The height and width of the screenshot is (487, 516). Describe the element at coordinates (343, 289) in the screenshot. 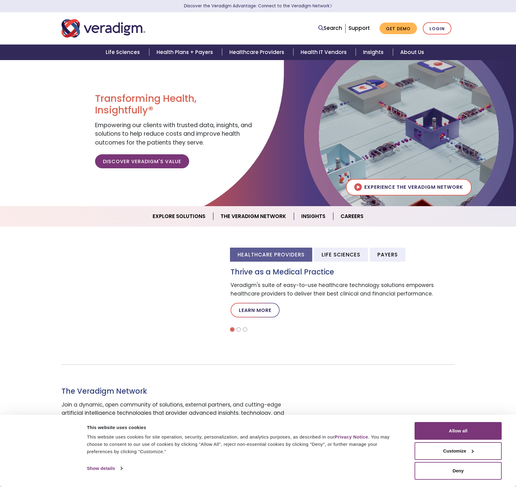

I see `p: Veradigm's suite of easy-to-use healthcare technology solutions empowers healthcare providers to ...` at that location.